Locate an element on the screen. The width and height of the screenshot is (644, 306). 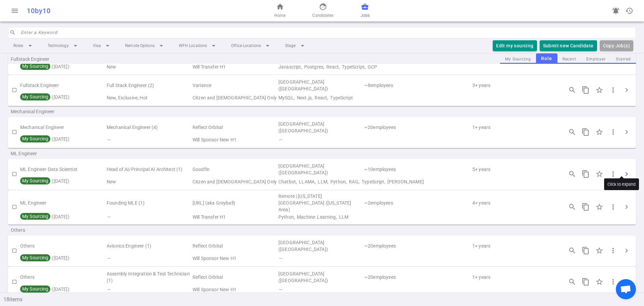
li: Roles is located at coordinates (24, 46).